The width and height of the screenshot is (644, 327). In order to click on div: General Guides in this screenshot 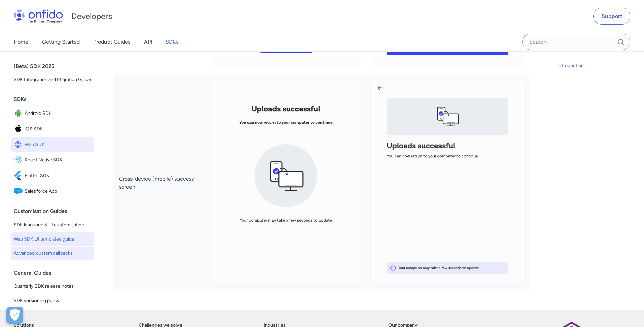, I will do `click(55, 273)`.